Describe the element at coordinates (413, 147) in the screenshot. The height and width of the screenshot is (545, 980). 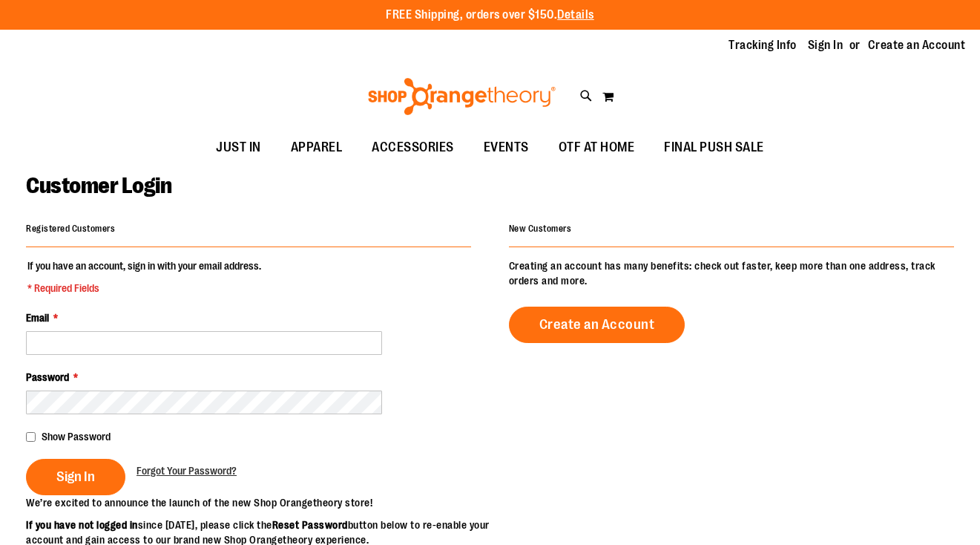
I see `span: ACCESSORIES` at that location.